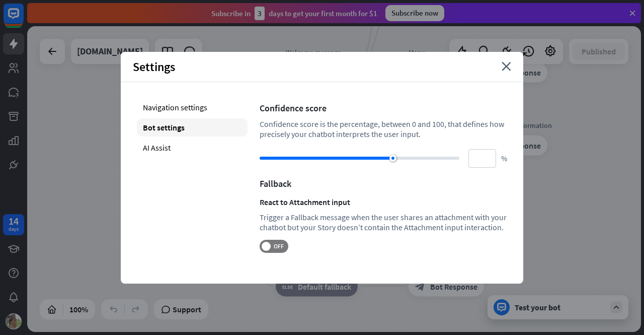  Describe the element at coordinates (192, 148) in the screenshot. I see `div: AI Assist` at that location.